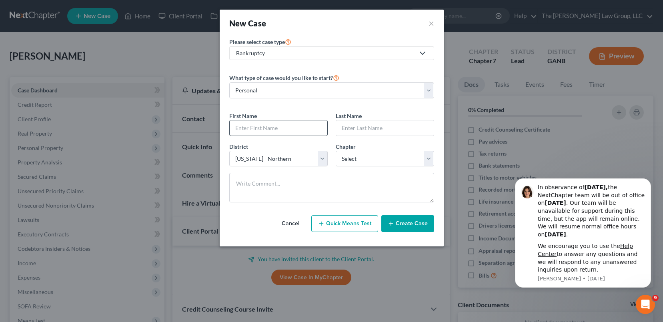 This screenshot has width=663, height=322. What do you see at coordinates (243, 116) in the screenshot?
I see `span: First Name` at bounding box center [243, 116].